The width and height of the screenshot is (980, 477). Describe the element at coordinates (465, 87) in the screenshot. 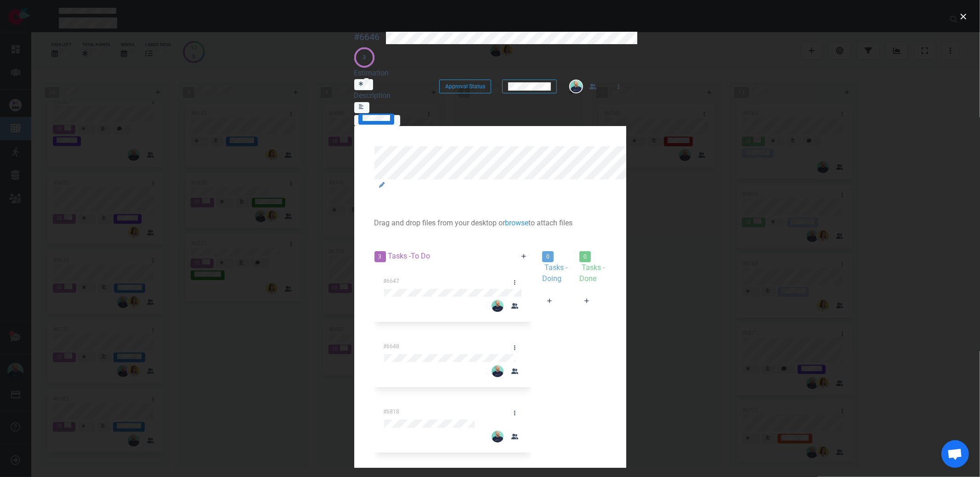

I see `button: Approval Status` at that location.